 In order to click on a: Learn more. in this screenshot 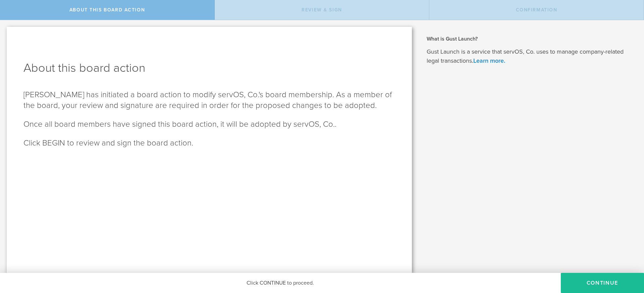, I will do `click(489, 61)`.